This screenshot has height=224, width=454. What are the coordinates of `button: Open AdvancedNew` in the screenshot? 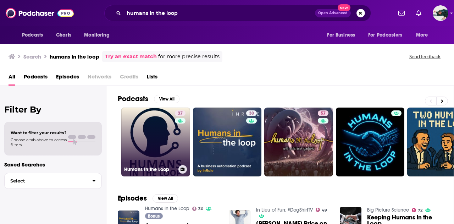 It's located at (333, 13).